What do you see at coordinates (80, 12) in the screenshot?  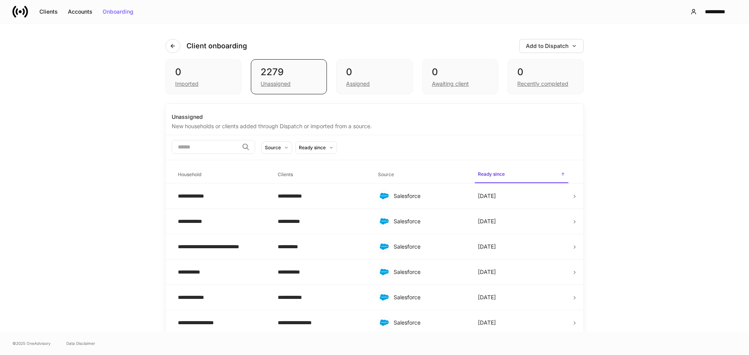 I see `button: Accounts` at bounding box center [80, 12].